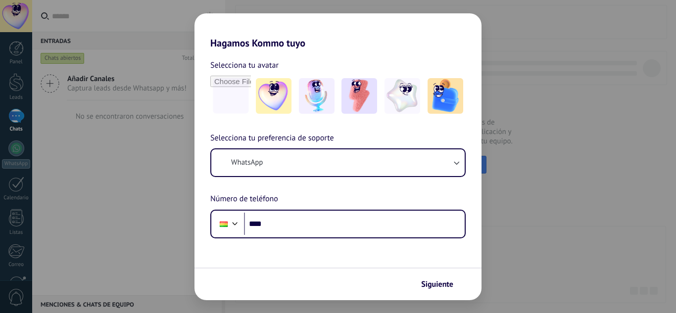 The width and height of the screenshot is (676, 313). I want to click on img: -5.jpeg, so click(445, 96).